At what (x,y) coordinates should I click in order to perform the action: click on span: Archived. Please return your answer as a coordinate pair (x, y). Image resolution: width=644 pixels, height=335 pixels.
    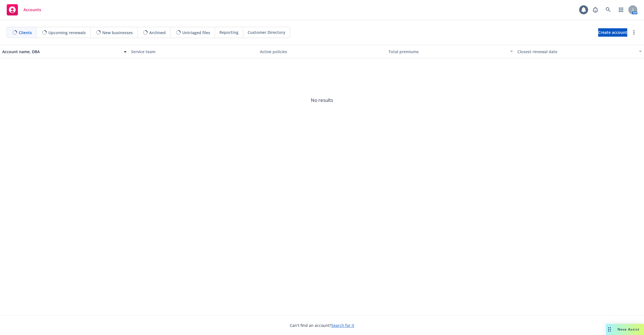
    Looking at the image, I should click on (157, 32).